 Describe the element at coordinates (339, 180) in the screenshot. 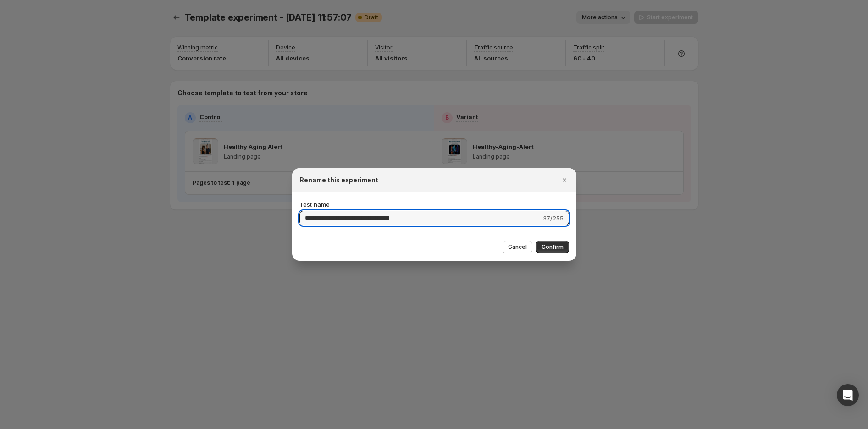

I see `h2: Rename this experiment` at that location.